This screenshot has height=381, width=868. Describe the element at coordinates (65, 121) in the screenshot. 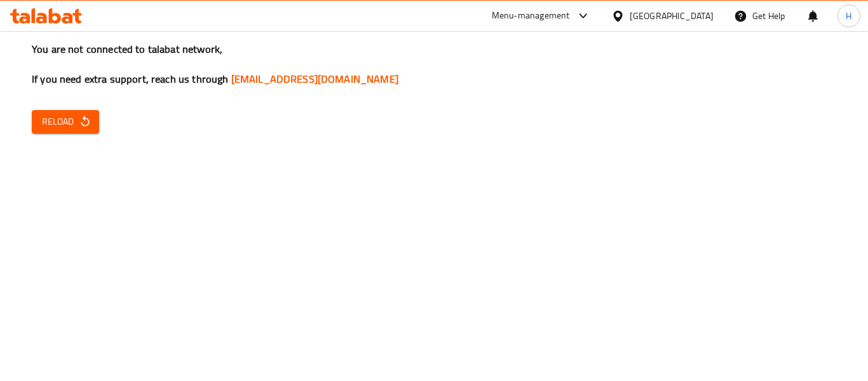

I see `span: Reload` at that location.